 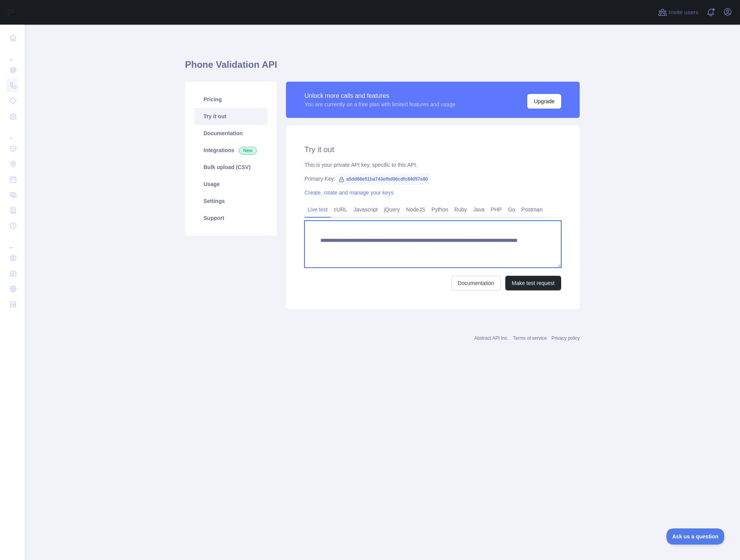 What do you see at coordinates (349, 192) in the screenshot?
I see `a: Create, rotate and manage your keys` at bounding box center [349, 192].